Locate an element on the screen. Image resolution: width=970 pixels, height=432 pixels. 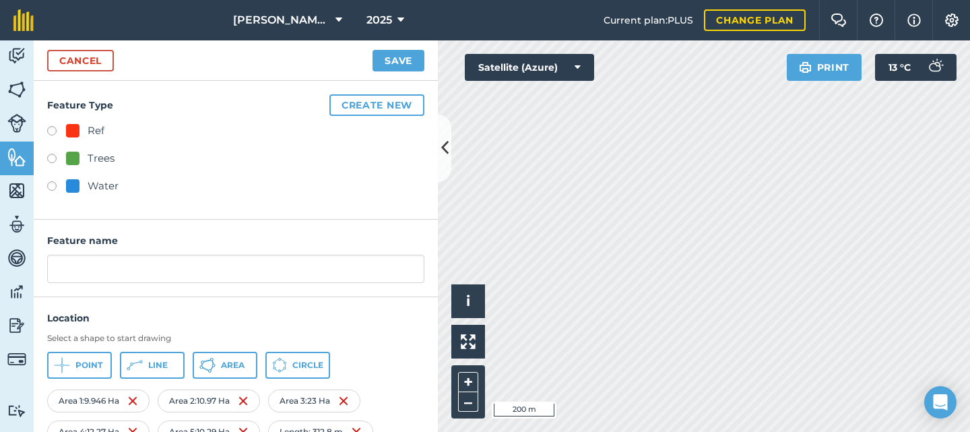
button: Area is located at coordinates (225, 365).